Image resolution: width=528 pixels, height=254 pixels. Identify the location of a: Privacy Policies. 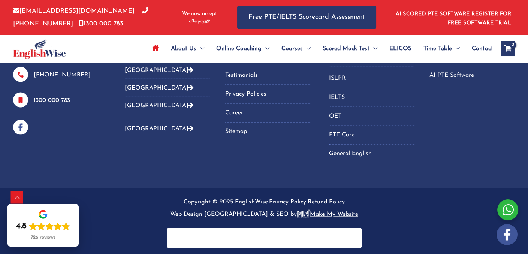
(268, 94).